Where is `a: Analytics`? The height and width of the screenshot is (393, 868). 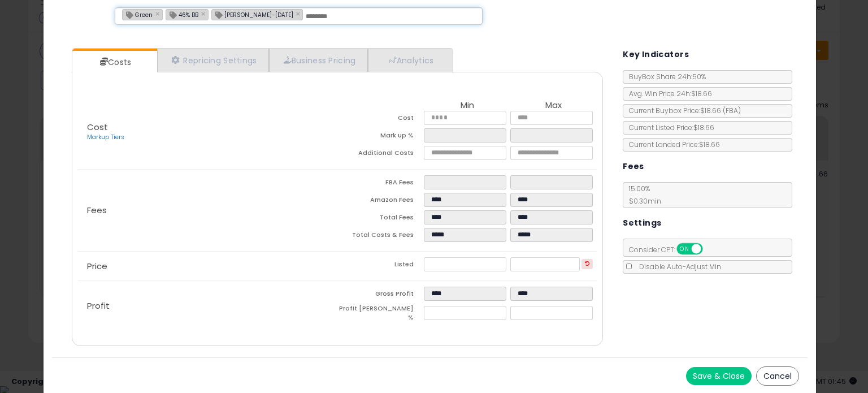
a: Analytics is located at coordinates (410, 60).